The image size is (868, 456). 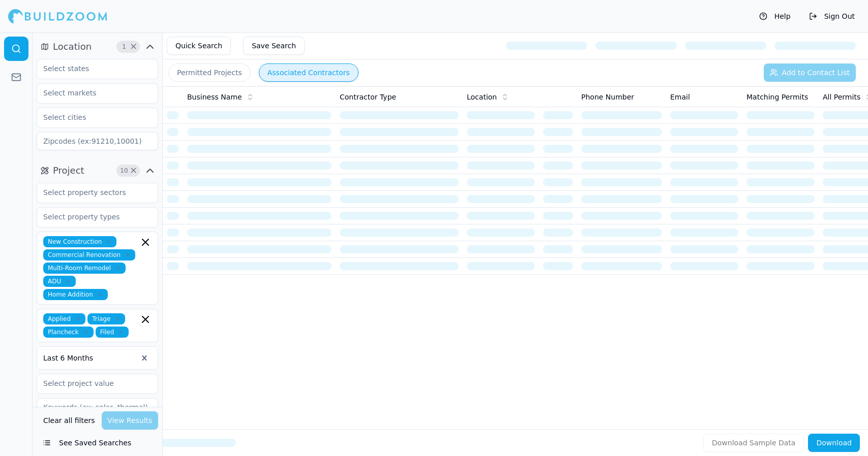 I want to click on span: Plancheck, so click(x=68, y=332).